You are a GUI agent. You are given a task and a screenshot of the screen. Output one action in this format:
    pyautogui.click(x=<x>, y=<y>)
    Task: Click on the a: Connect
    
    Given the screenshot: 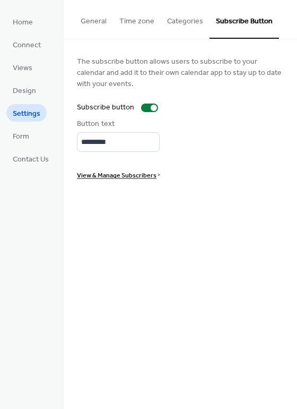 What is the action you would take?
    pyautogui.click(x=27, y=44)
    